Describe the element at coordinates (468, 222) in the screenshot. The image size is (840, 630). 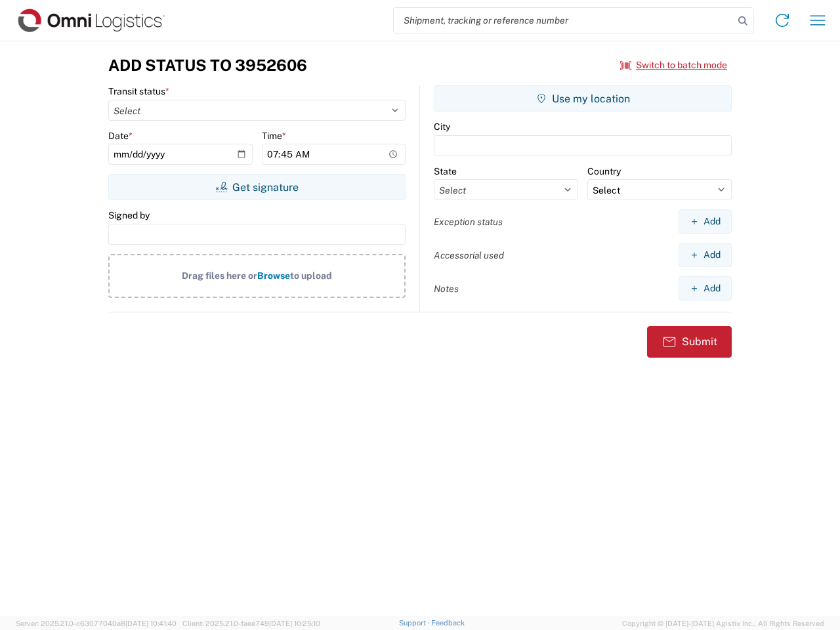
I see `label: Exception status` at that location.